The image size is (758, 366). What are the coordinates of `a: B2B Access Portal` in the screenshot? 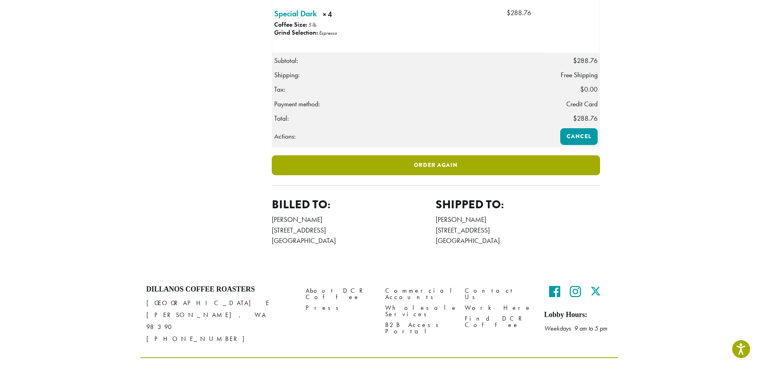 It's located at (419, 328).